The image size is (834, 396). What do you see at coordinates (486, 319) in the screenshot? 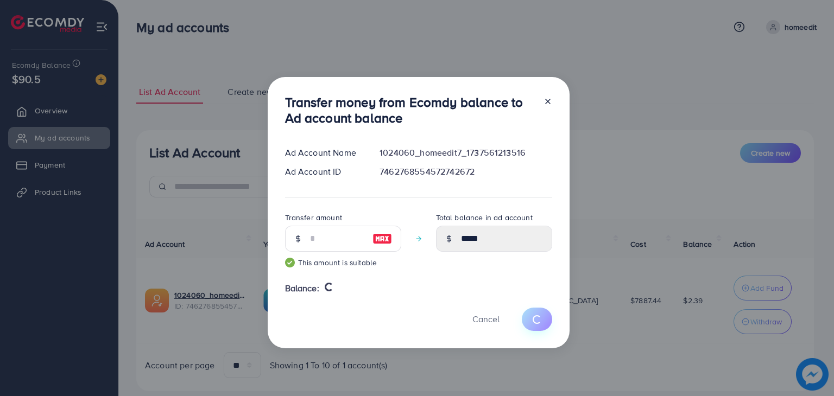
I see `span: Cancel` at bounding box center [486, 319].